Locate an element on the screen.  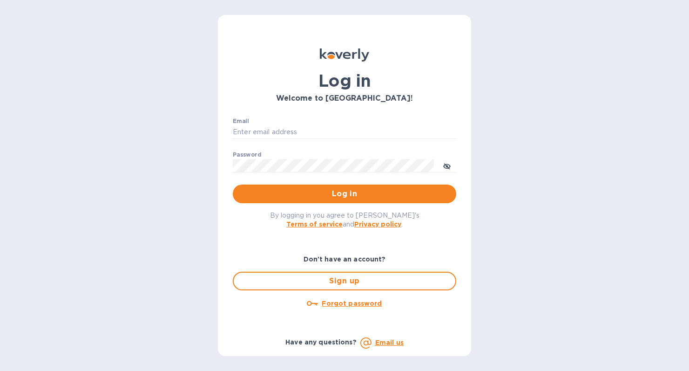
label: Password is located at coordinates (247, 155).